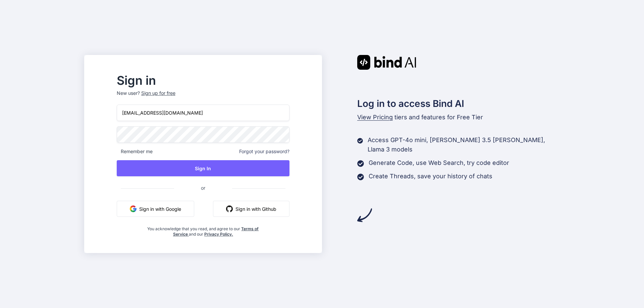 The height and width of the screenshot is (308, 644). I want to click on p: Generate Code, use Web Search, try code editor, so click(439, 163).